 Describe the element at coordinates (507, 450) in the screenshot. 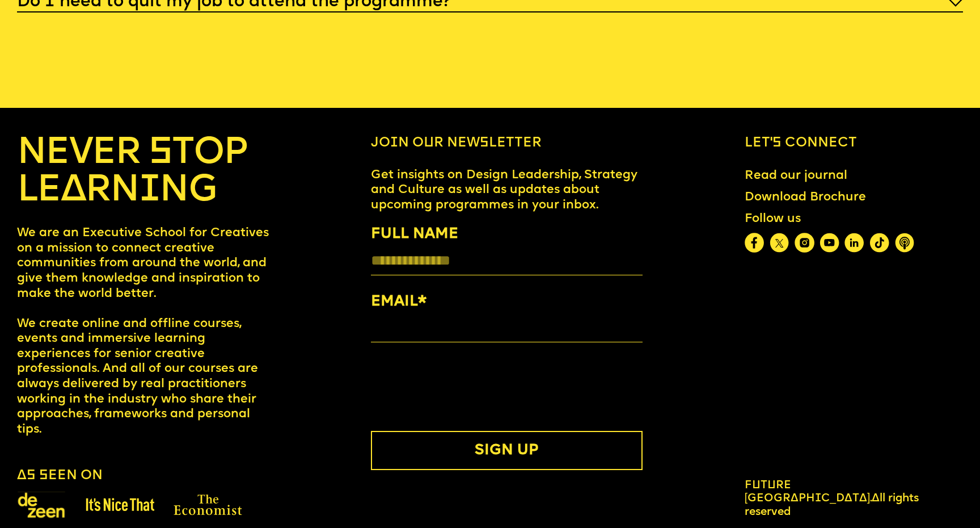

I see `button: SIGN UP` at that location.